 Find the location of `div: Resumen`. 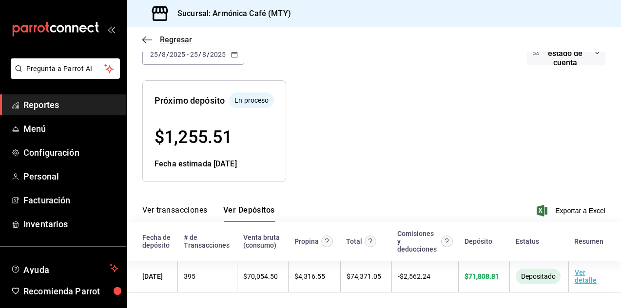

div: Resumen is located at coordinates (588, 242).